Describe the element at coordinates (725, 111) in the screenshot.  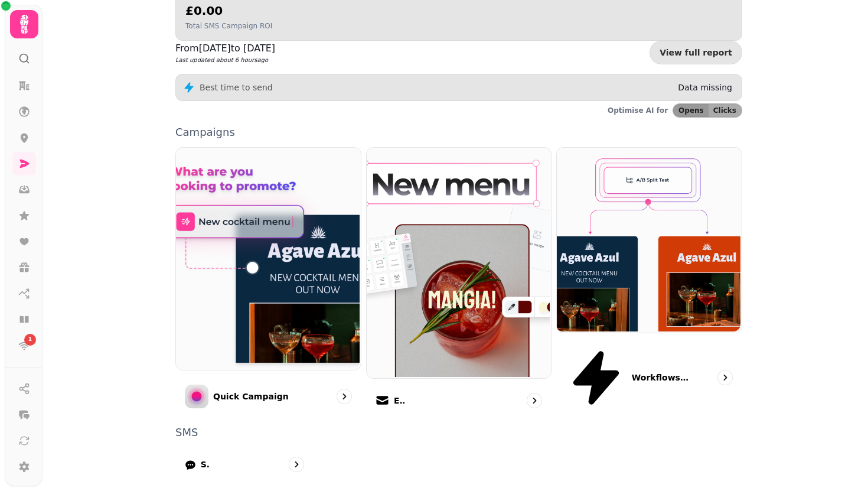
I see `span: Clicks` at that location.